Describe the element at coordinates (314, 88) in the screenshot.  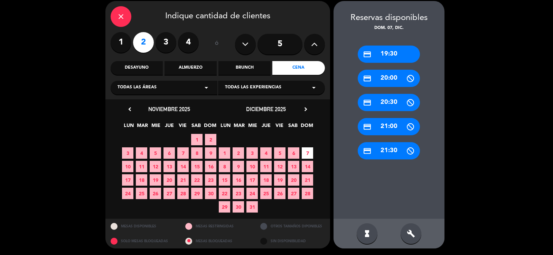
I see `i: arrow_drop_down` at that location.